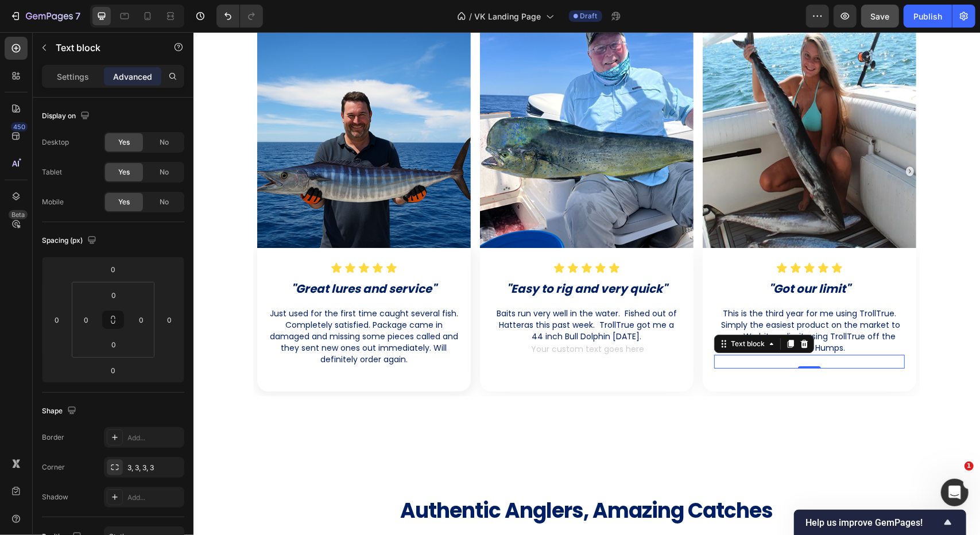  What do you see at coordinates (881, 16) in the screenshot?
I see `button: Save` at bounding box center [881, 16].